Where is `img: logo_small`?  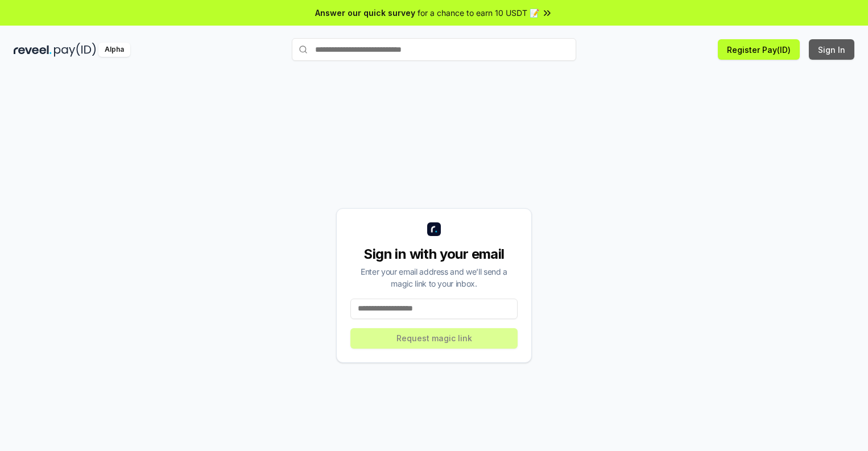
img: logo_small is located at coordinates (434, 229).